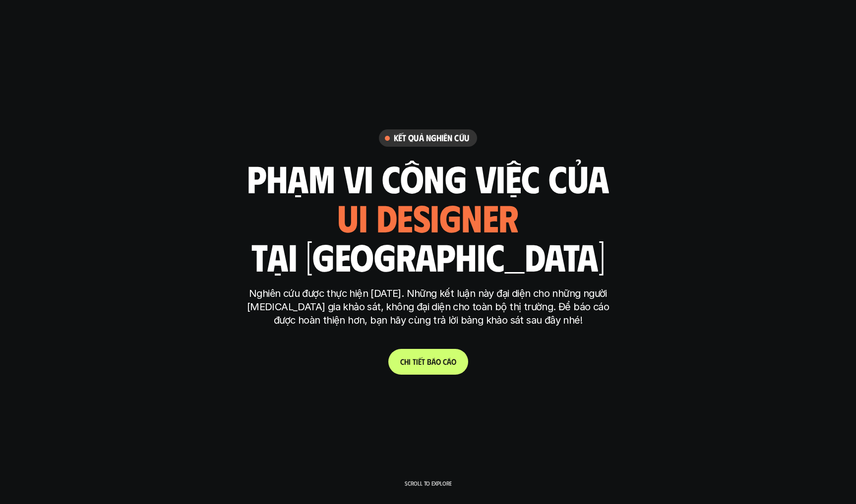 This screenshot has width=856, height=504. Describe the element at coordinates (432, 138) in the screenshot. I see `h6: Kết quả nghiên cứu` at that location.